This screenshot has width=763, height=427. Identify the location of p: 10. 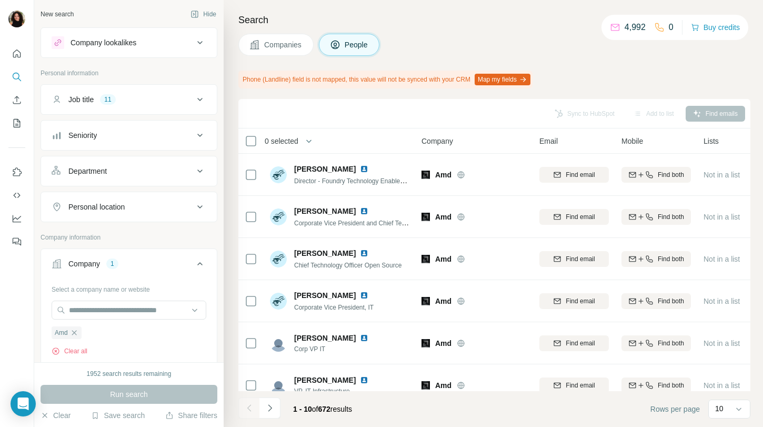
(719, 408).